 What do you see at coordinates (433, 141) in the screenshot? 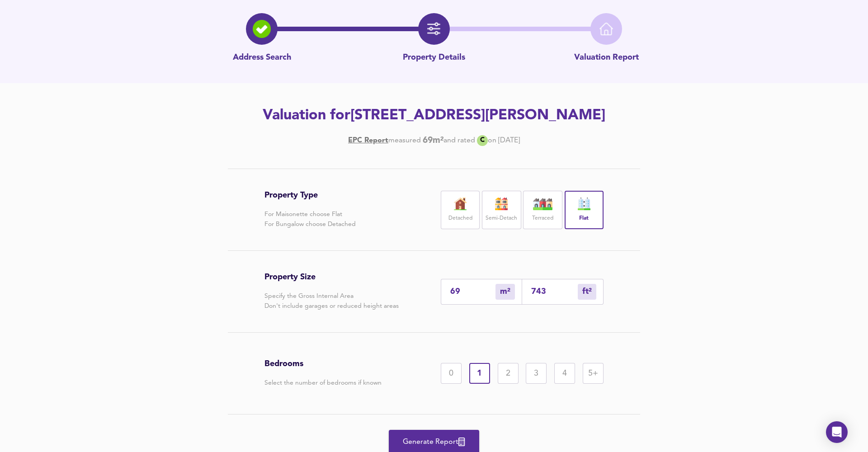
I see `b: 69 m²` at bounding box center [433, 141].